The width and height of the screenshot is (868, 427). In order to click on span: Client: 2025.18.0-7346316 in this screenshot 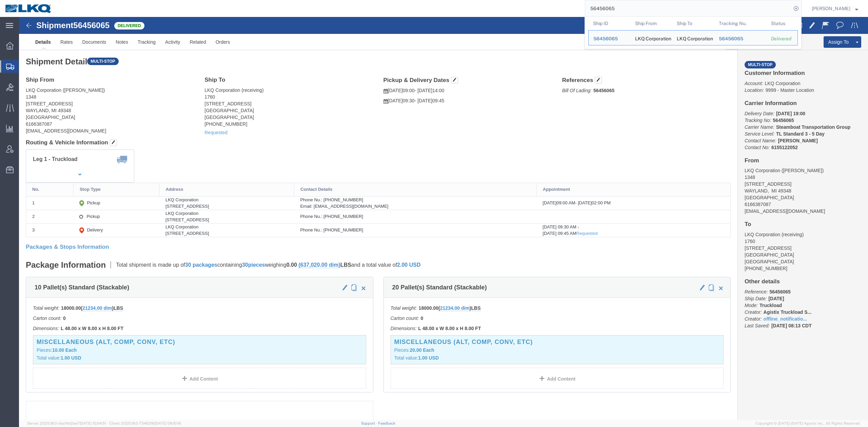, I will do `click(145, 423)`.